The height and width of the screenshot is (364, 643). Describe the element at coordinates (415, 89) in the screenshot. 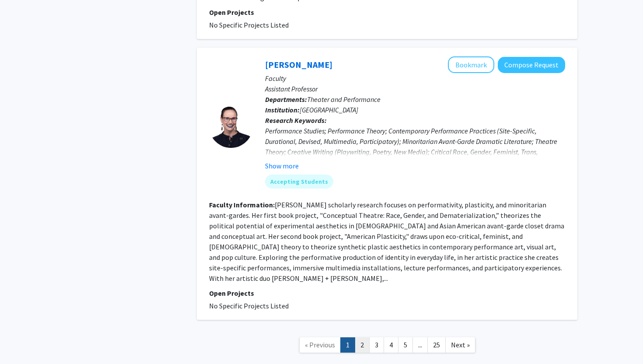

I see `p: Assistant Professor` at that location.